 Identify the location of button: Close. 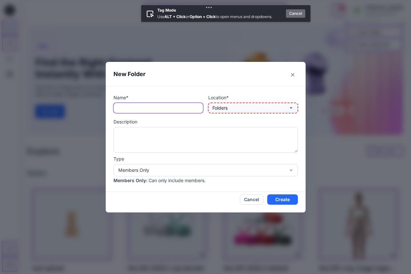
(293, 75).